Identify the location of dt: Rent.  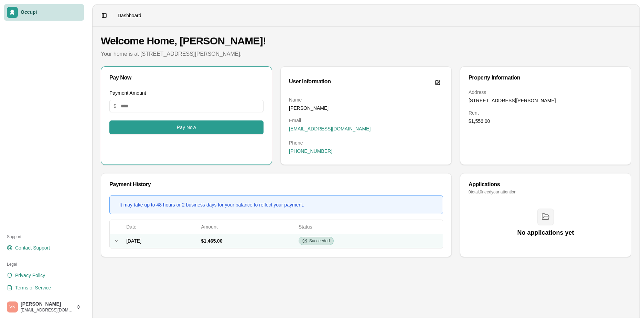
(546, 113).